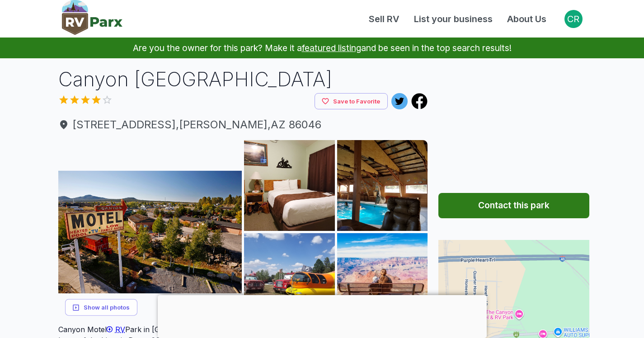 This screenshot has height=338, width=644. I want to click on img: AAcXr8oJbSN4_HNvs7RGulfDCmz2Ni3lRRi-CdBIhVYecqN5m1lkHOtR5Qa0lDccBjH4ejTyW1Rmqp_kxzYGY5utF66RFrCpF..., so click(150, 232).